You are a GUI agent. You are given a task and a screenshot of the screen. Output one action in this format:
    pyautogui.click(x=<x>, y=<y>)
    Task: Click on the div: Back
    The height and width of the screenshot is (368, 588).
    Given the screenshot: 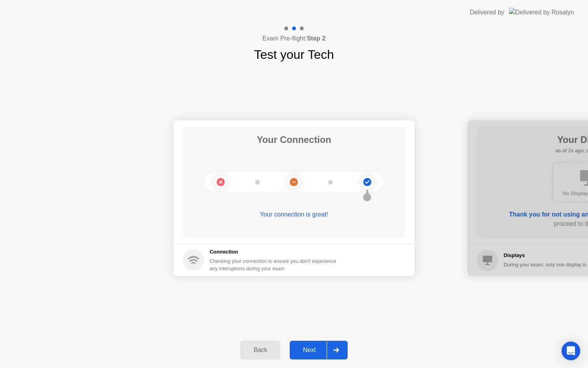 What is the action you would take?
    pyautogui.click(x=260, y=350)
    